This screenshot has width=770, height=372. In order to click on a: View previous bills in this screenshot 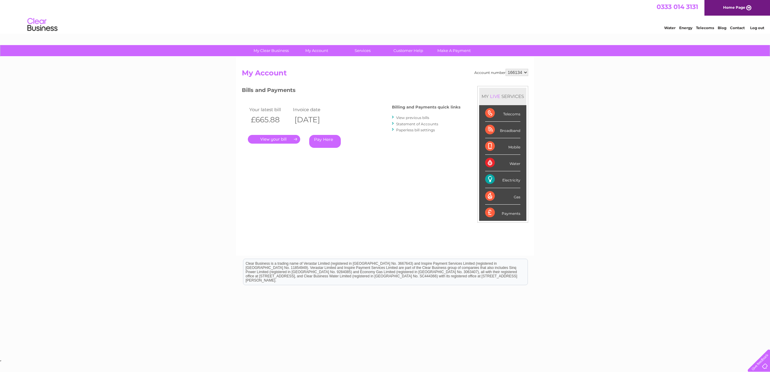, I will do `click(412, 118)`.